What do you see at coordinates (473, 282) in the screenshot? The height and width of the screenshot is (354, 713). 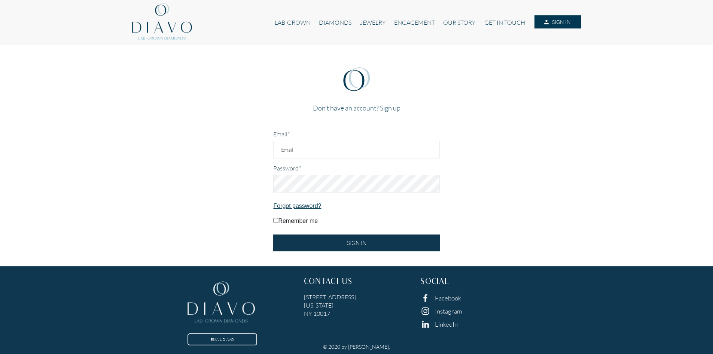 I see `h3: SOCIAL` at bounding box center [473, 282].